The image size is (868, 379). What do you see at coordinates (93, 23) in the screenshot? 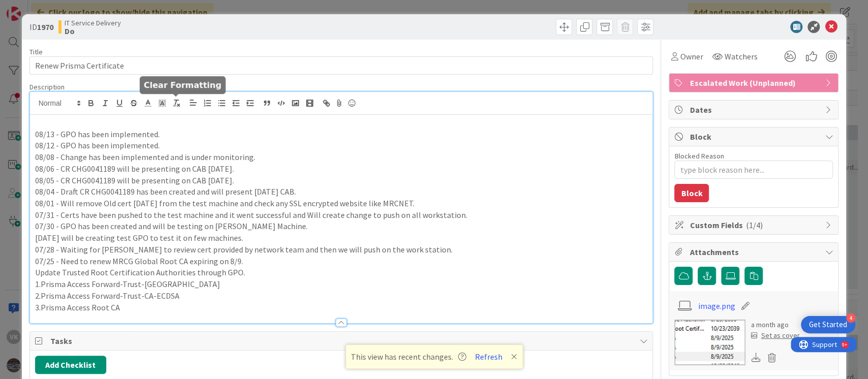
I see `span: IT Service Delivery` at bounding box center [93, 23].